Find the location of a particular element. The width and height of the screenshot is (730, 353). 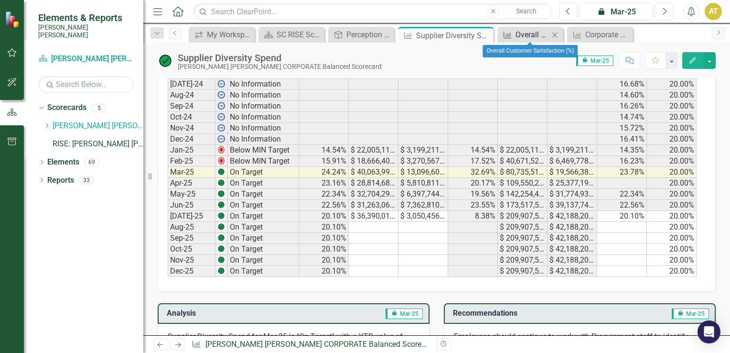

td: $ 28,814,689.00 is located at coordinates (374, 183).